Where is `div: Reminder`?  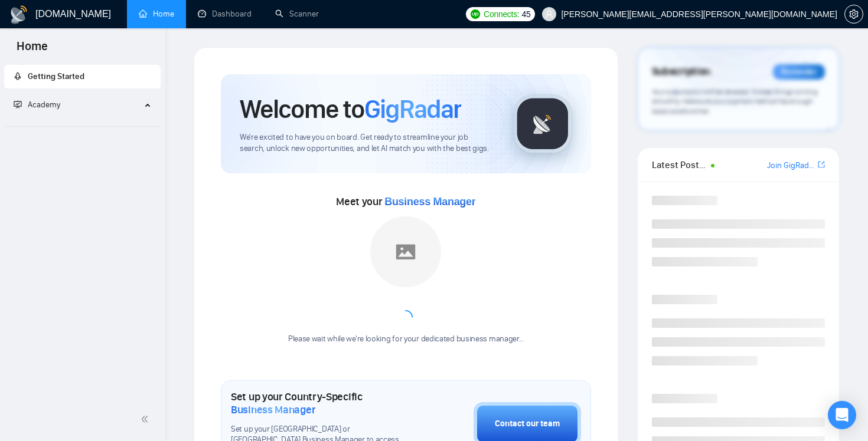 div: Reminder is located at coordinates (799, 72).